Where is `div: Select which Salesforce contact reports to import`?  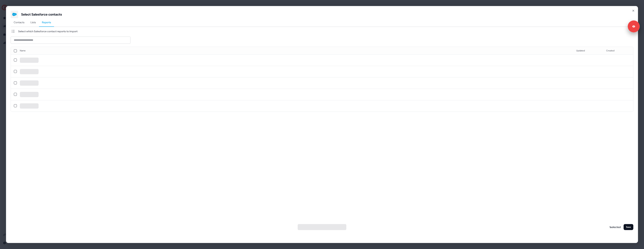
div: Select which Salesforce contact reports to import is located at coordinates (48, 32).